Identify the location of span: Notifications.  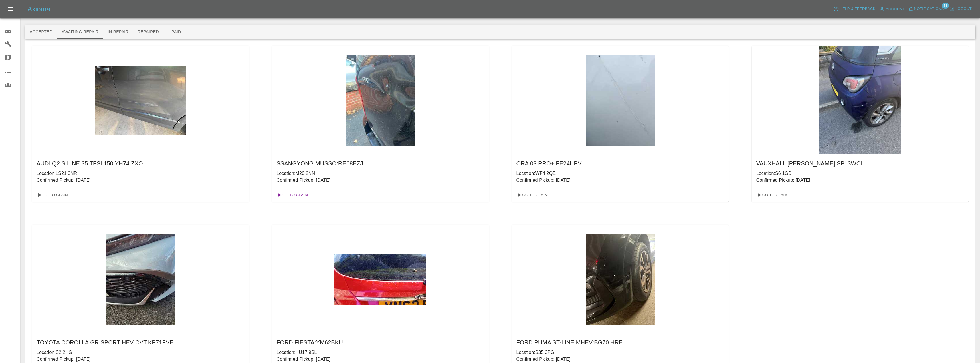
(929, 9).